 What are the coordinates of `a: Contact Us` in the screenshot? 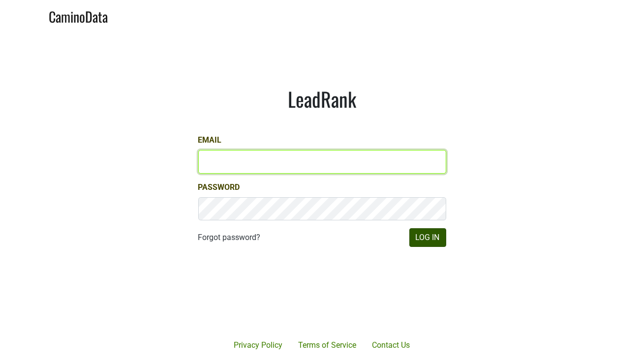 It's located at (391, 345).